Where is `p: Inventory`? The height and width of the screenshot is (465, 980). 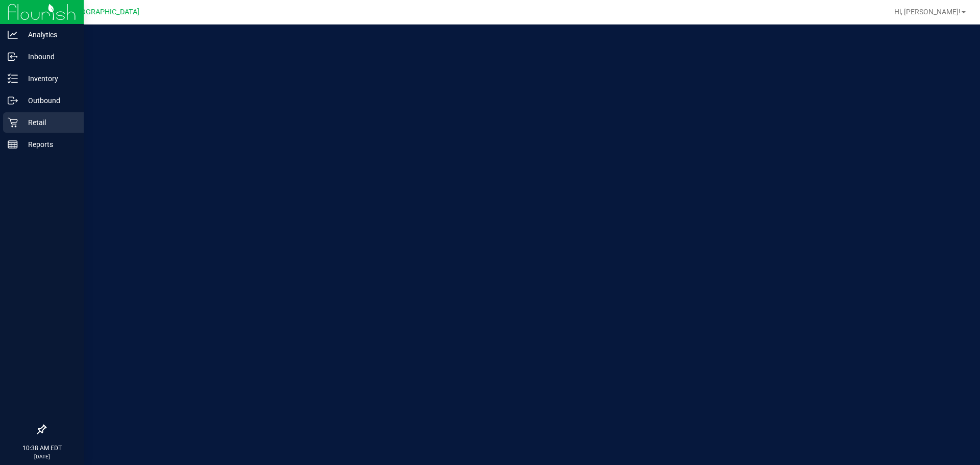
p: Inventory is located at coordinates (49, 79).